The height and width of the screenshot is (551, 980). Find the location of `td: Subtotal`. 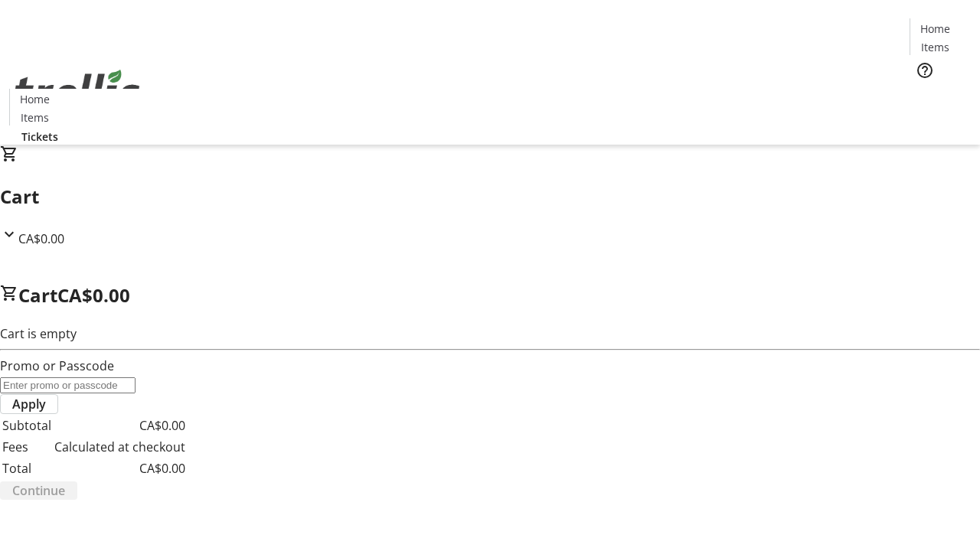

td: Subtotal is located at coordinates (27, 425).